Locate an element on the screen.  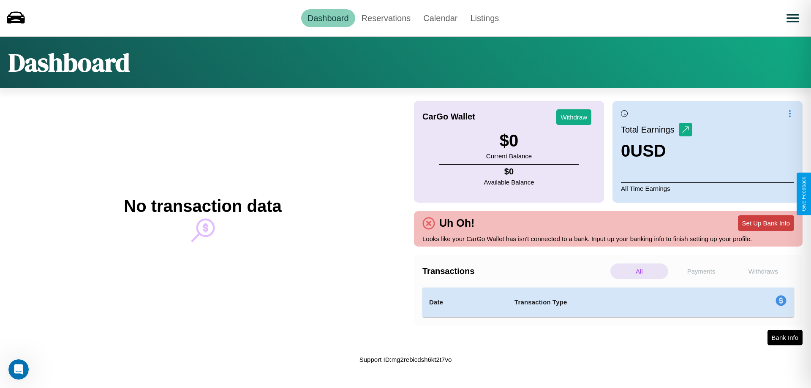
button: Set Up Bank Info is located at coordinates (766, 223).